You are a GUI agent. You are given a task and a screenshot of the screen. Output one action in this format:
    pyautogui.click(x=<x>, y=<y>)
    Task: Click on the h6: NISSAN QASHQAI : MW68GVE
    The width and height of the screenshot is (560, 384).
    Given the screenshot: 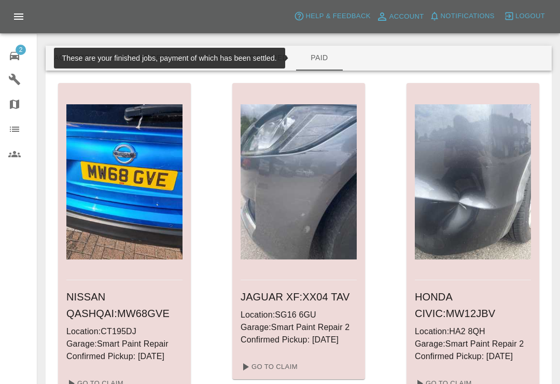 What is the action you would take?
    pyautogui.click(x=125, y=305)
    